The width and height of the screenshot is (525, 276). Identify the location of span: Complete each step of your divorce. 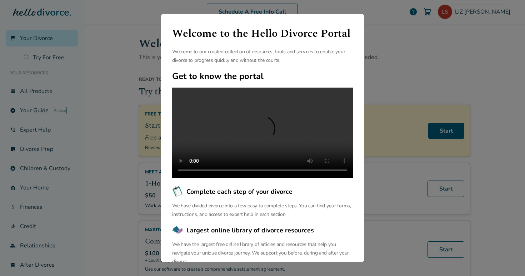
(239, 192).